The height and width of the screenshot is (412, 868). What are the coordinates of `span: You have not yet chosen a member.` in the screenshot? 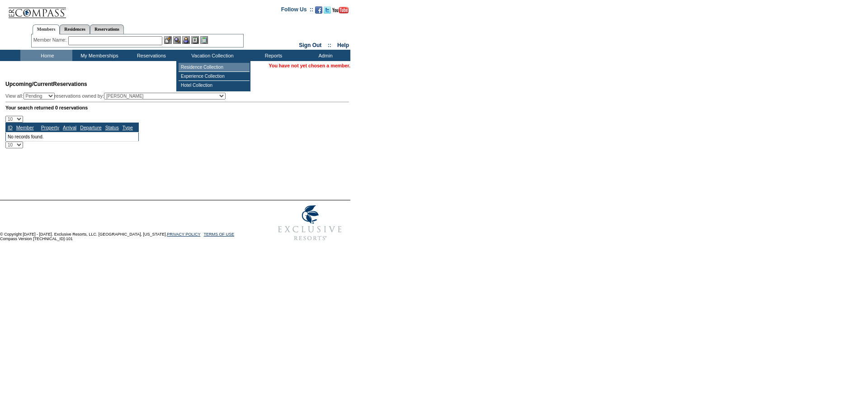 It's located at (310, 65).